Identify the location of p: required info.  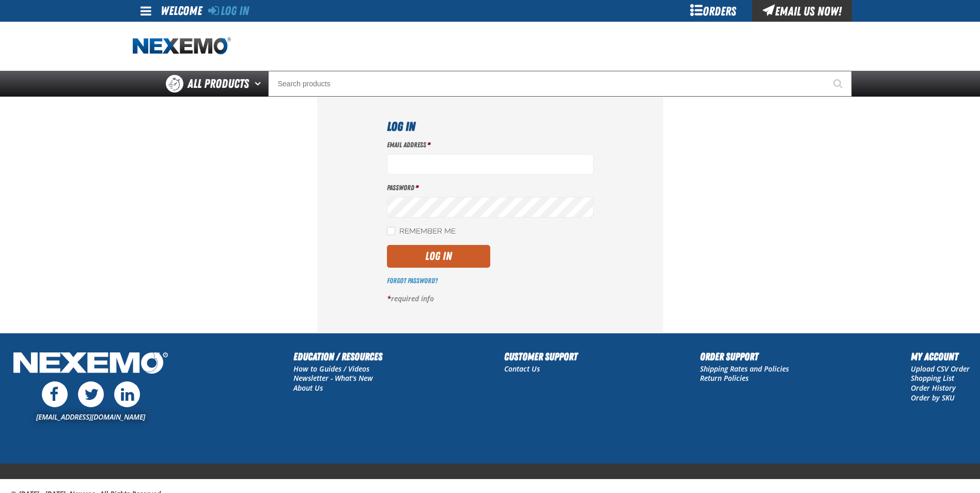
(490, 299).